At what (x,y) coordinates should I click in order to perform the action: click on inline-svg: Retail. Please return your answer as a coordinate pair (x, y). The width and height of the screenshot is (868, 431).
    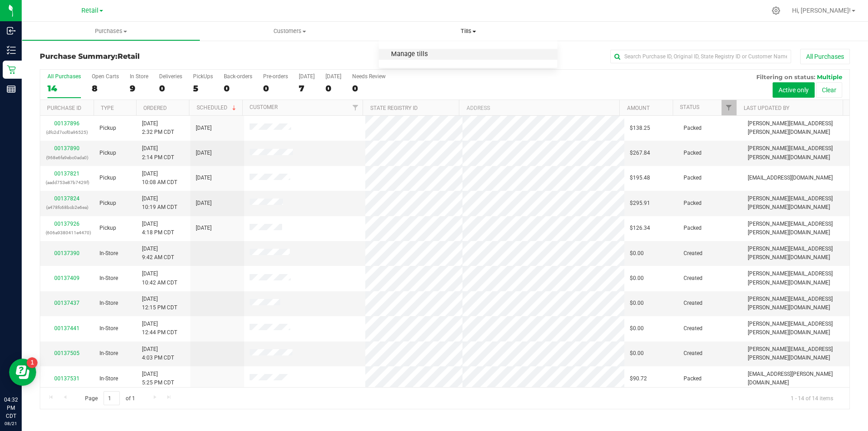
    Looking at the image, I should click on (11, 70).